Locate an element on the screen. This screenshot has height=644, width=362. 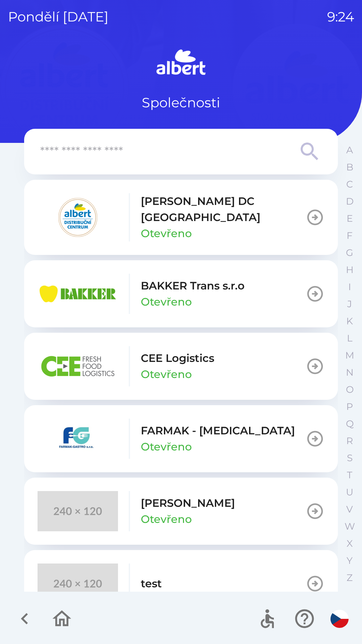
button: T is located at coordinates (349, 475).